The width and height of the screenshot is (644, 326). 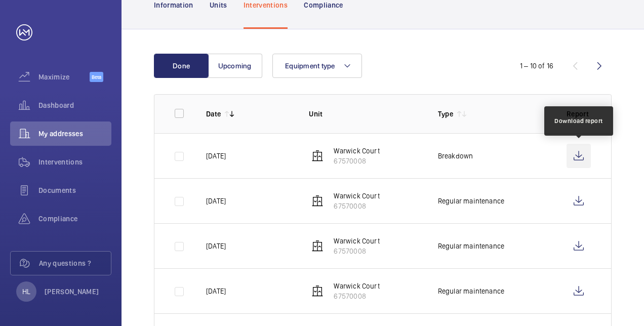 I want to click on button: Done, so click(x=181, y=66).